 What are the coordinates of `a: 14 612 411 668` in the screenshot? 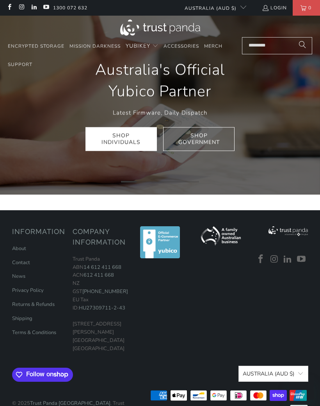 It's located at (102, 267).